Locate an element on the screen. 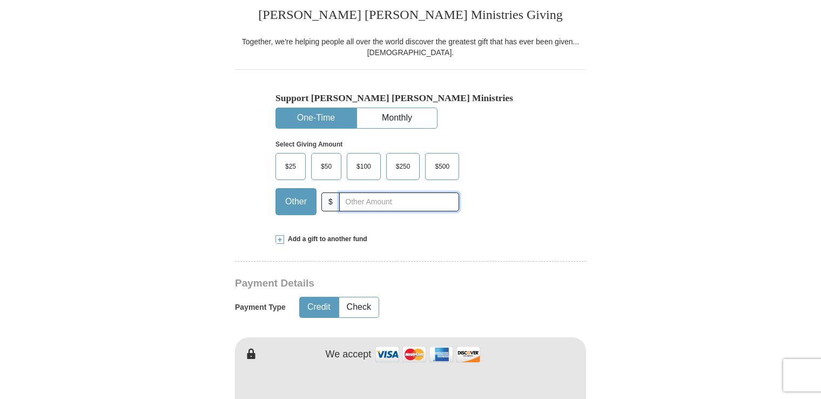  span: $50 is located at coordinates (326, 166).